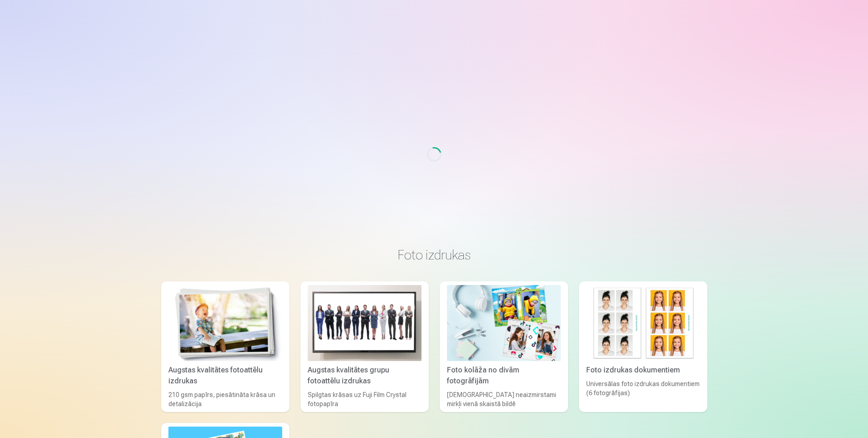  What do you see at coordinates (364, 375) in the screenshot?
I see `div: Augstas kvalitātes grupu fotoattēlu izdrukas` at bounding box center [364, 375].